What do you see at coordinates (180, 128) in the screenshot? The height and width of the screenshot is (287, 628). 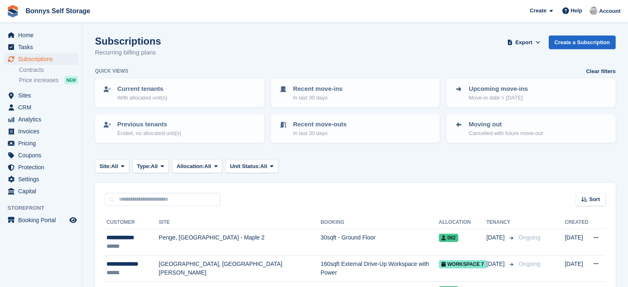 I see `a: Previous tenants Ended, no allocated unit(s)` at bounding box center [180, 128].